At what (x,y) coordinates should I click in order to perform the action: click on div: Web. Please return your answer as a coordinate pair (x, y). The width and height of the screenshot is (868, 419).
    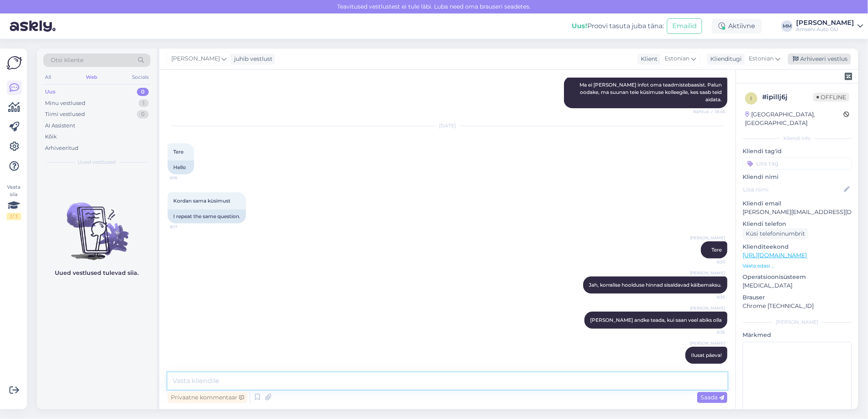
    Looking at the image, I should click on (92, 77).